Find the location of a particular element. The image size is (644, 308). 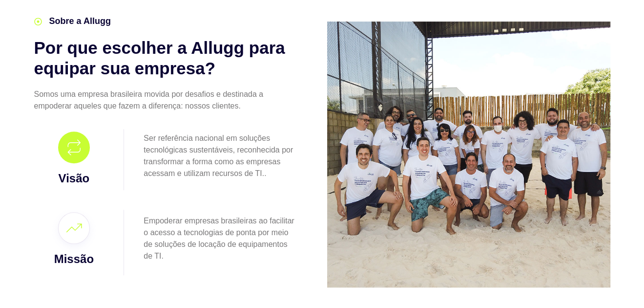

h3: Missão is located at coordinates (74, 259).